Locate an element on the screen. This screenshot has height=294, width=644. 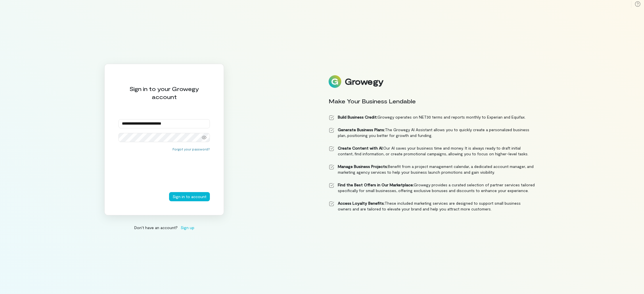
li: Growegy operates on NET30 terms and reports monthly to Experian and Equifax. is located at coordinates (432, 117).